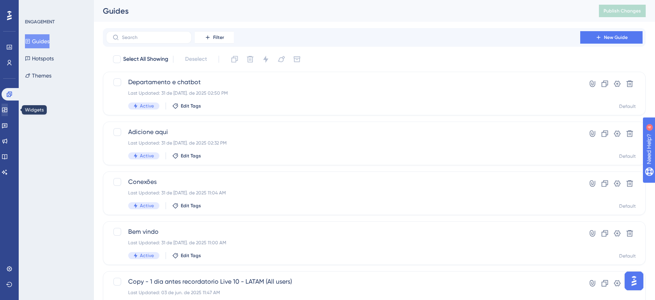 This screenshot has height=300, width=655. Describe the element at coordinates (196, 59) in the screenshot. I see `span: Deselect` at that location.